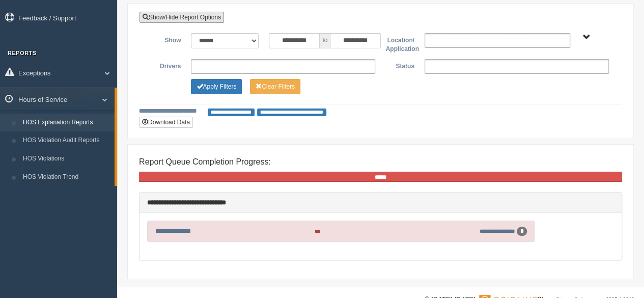 This screenshot has height=298, width=644. Describe the element at coordinates (66, 159) in the screenshot. I see `a: HOS Violations` at that location.